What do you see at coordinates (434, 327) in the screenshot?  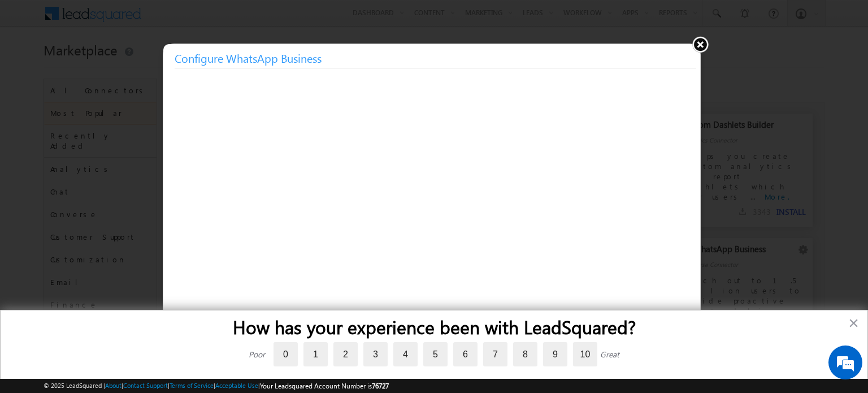 I see `h2: How has your experience been with LeadSquared?` at bounding box center [434, 327].